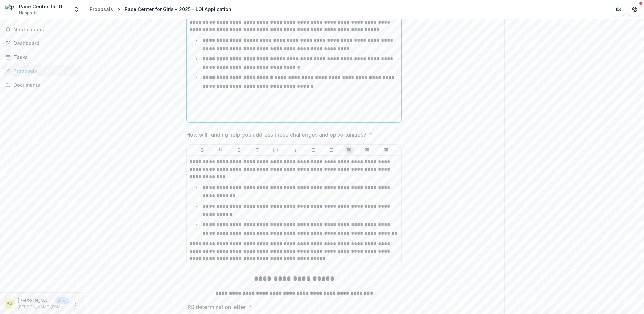 Image resolution: width=644 pixels, height=314 pixels. I want to click on div: Tasks, so click(44, 57).